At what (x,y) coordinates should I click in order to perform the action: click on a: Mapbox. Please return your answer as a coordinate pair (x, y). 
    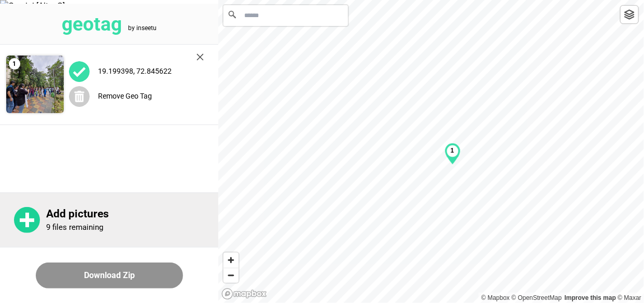
    Looking at the image, I should click on (495, 298).